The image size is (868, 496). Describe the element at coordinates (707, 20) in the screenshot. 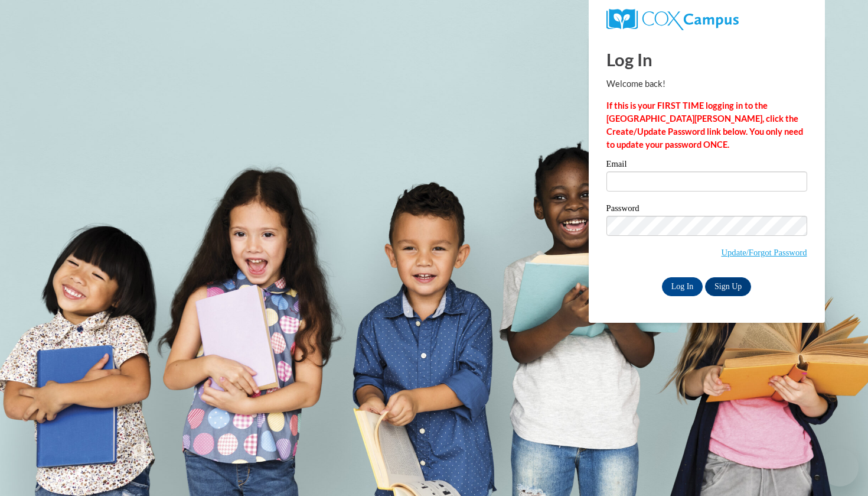

I see `a: COX Campus` at that location.